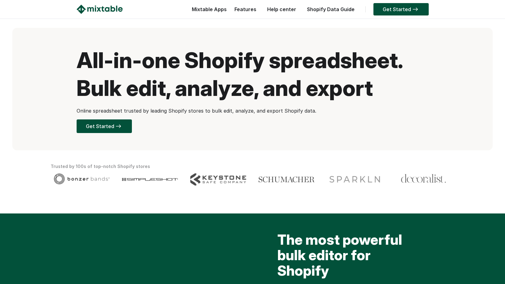 This screenshot has width=505, height=284. I want to click on h2: The most powerful bulk editor for Shopify, so click(347, 257).